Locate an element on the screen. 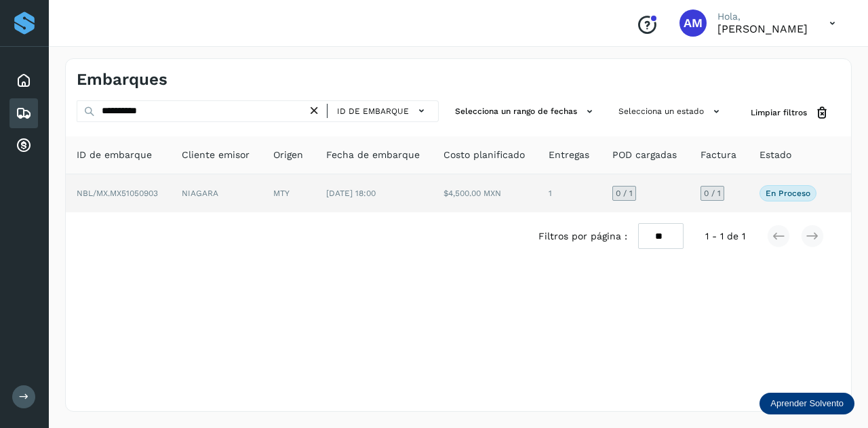 This screenshot has height=428, width=868. td: $4,500.00 MXN is located at coordinates (485, 193).